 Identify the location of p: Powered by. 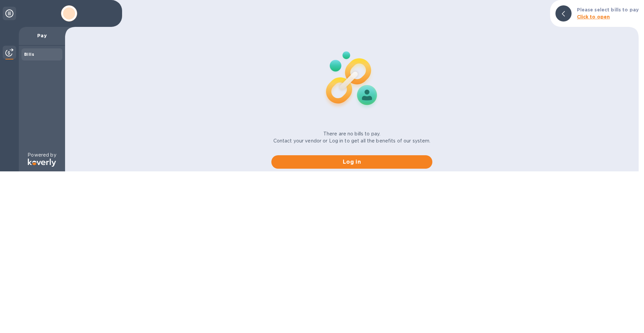
(42, 155).